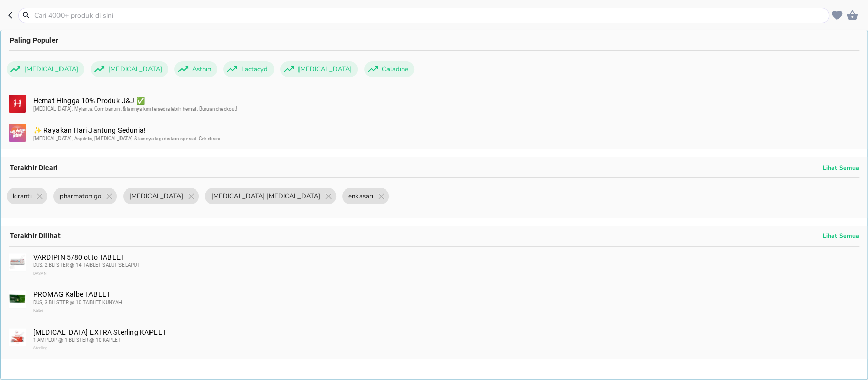 The image size is (868, 380). What do you see at coordinates (366, 196) in the screenshot?
I see `div: enkasari` at bounding box center [366, 196].